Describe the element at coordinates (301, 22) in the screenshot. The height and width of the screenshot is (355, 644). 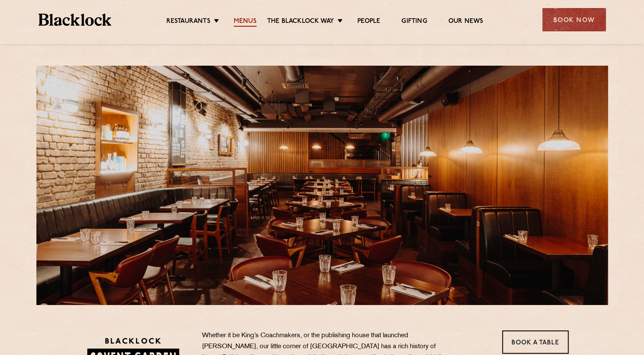
I see `a: The Blacklock Way` at that location.